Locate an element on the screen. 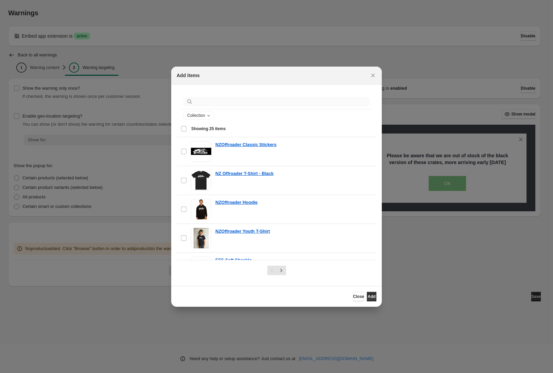 The height and width of the screenshot is (373, 553). a: EFS Soft Shackle is located at coordinates (233, 260).